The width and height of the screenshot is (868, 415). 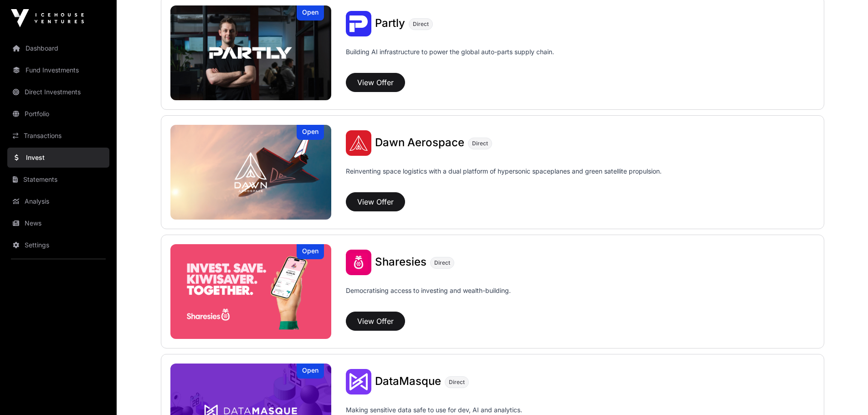 I want to click on a: Statements, so click(x=58, y=180).